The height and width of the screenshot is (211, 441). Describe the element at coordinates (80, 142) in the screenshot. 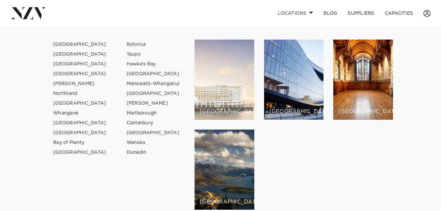

I see `a: Bay of Plenty` at that location.